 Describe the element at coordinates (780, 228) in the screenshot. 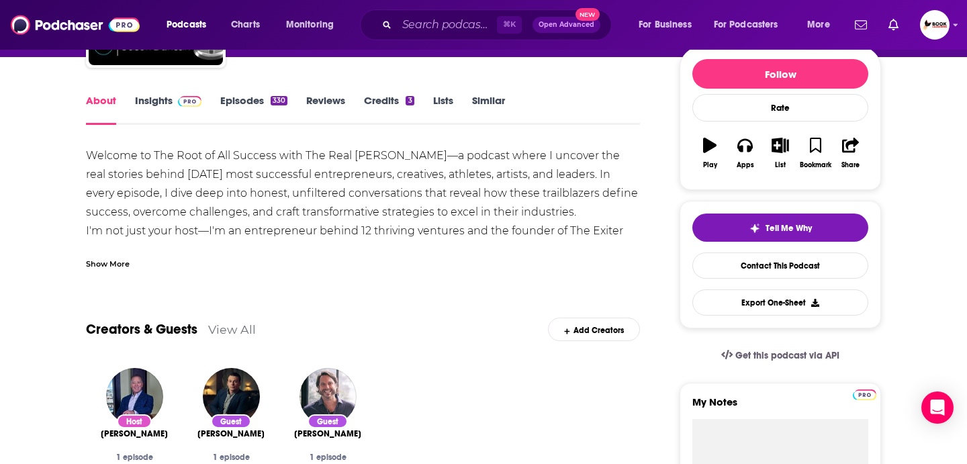

I see `button: tell me why sparkleTell Me Why` at that location.